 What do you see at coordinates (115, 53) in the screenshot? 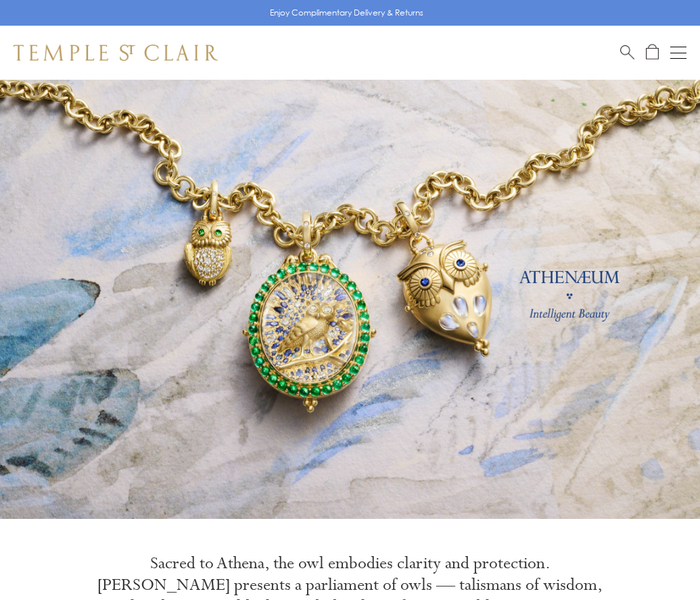
I see `img: Temple St. Clair` at bounding box center [115, 53].